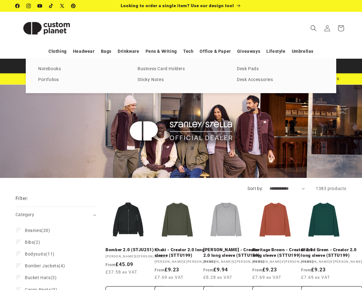 Image resolution: width=362 pixels, height=290 pixels. Describe the element at coordinates (82, 69) in the screenshot. I see `a: Notebooks` at that location.